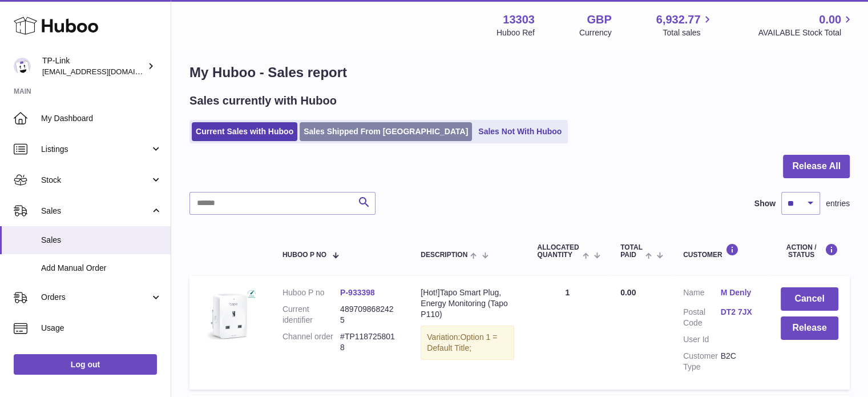 The image size is (868, 397). What do you see at coordinates (95, 180) in the screenshot?
I see `span: Stock` at bounding box center [95, 180].